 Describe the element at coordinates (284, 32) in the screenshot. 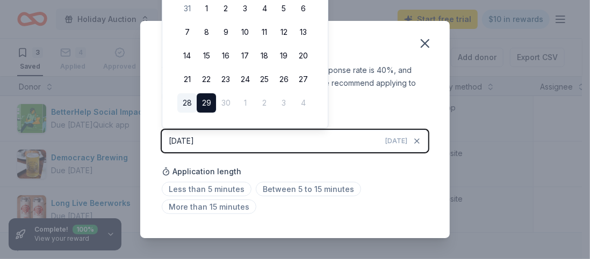

I see `button: 12` at that location.